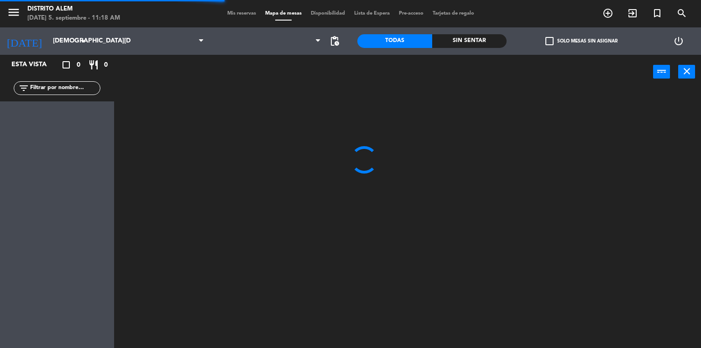 Image resolution: width=701 pixels, height=348 pixels. Describe the element at coordinates (283, 13) in the screenshot. I see `span: Mapa de mesas` at that location.